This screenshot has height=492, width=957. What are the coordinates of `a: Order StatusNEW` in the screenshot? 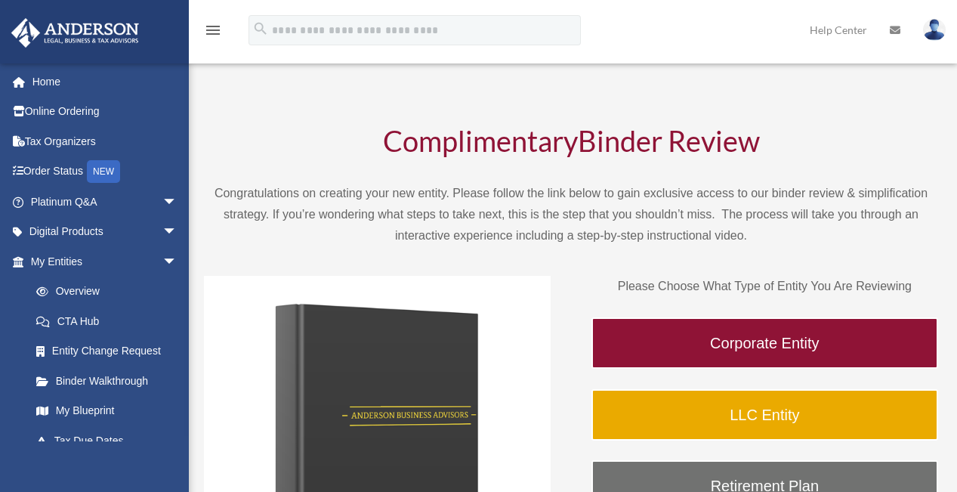 It's located at (105, 171).